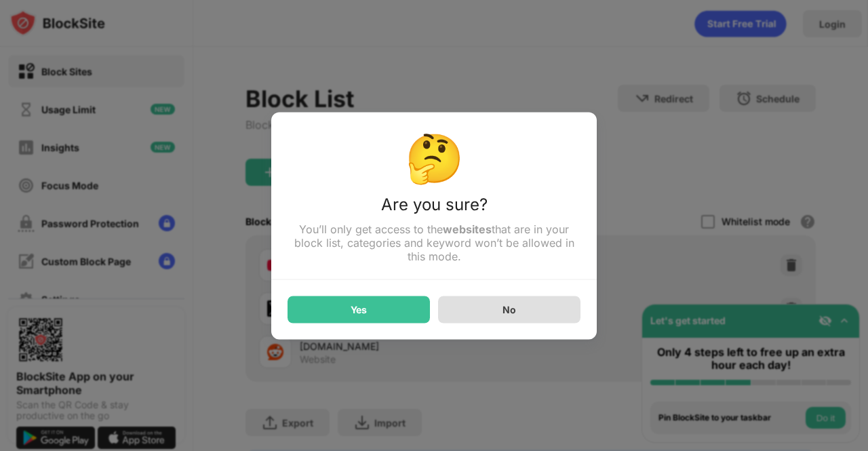 This screenshot has width=868, height=451. What do you see at coordinates (434, 207) in the screenshot?
I see `div: Are you sure?` at bounding box center [434, 207].